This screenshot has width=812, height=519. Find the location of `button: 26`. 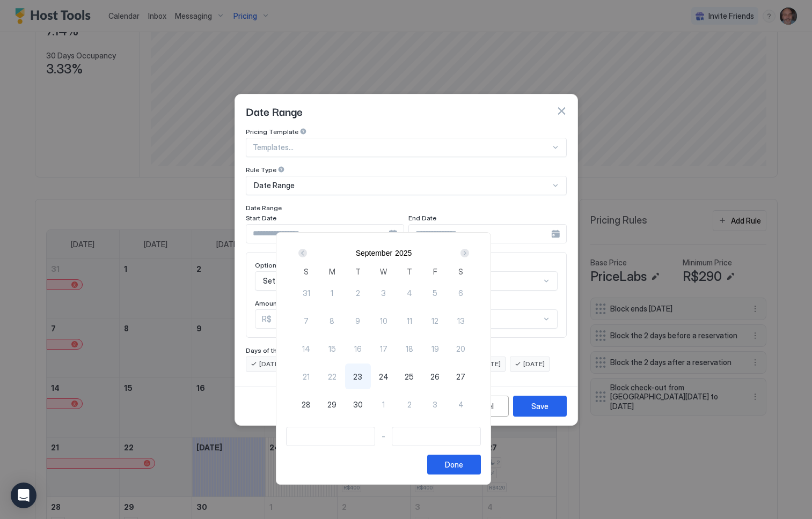

button: 26 is located at coordinates (436, 377).